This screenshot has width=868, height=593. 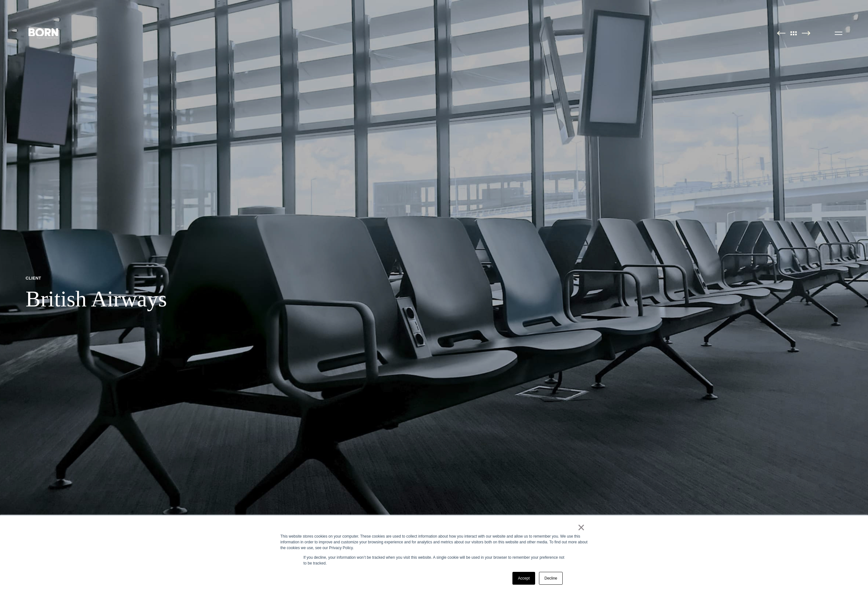 What do you see at coordinates (523, 578) in the screenshot?
I see `a: Accept` at bounding box center [523, 578].